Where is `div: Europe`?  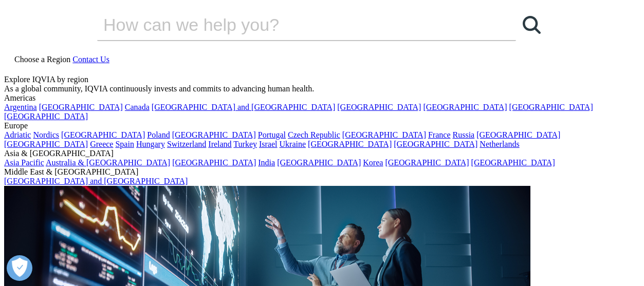
div: Europe is located at coordinates (321, 126).